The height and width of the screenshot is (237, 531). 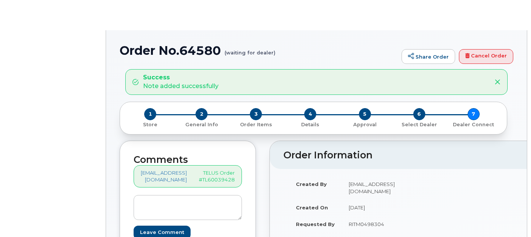 What do you see at coordinates (365, 124) in the screenshot?
I see `a: 5 Approval` at bounding box center [365, 124].